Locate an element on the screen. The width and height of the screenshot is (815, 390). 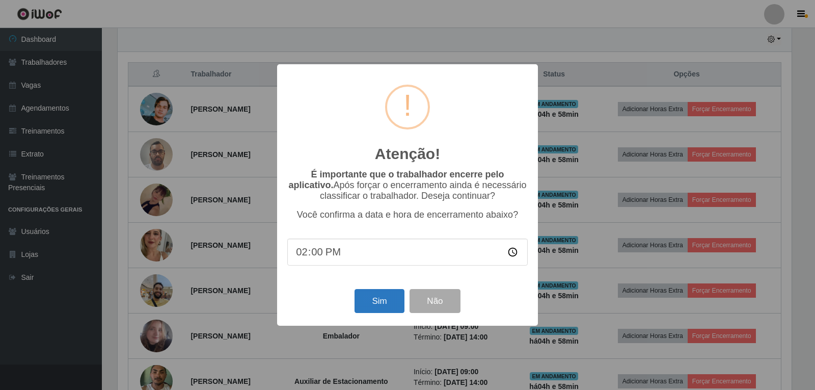
p: Você confirma a data e hora de encerramento abaixo? is located at coordinates (408, 215).